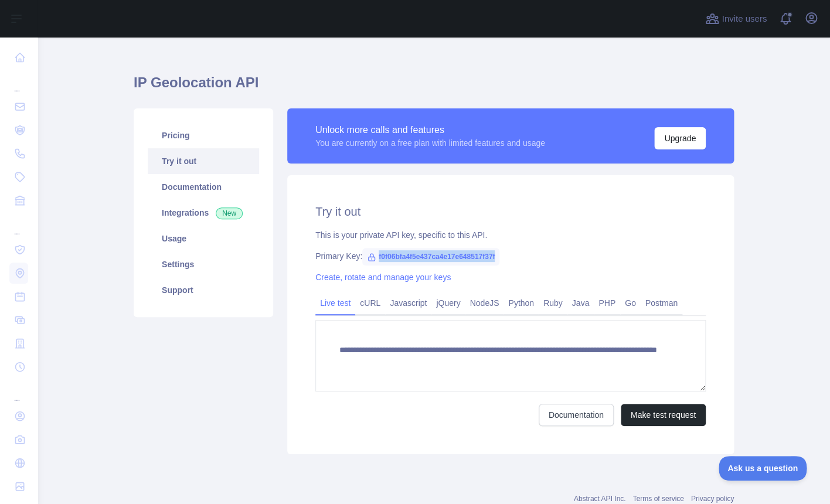 This screenshot has width=830, height=504. What do you see at coordinates (661, 303) in the screenshot?
I see `a: Postman` at bounding box center [661, 303].